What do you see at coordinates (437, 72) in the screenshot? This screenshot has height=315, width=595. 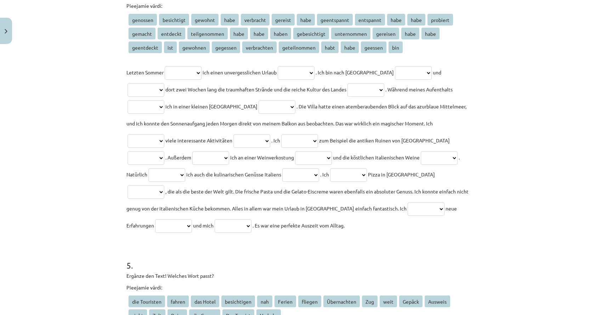 I see `span: und` at bounding box center [437, 72].